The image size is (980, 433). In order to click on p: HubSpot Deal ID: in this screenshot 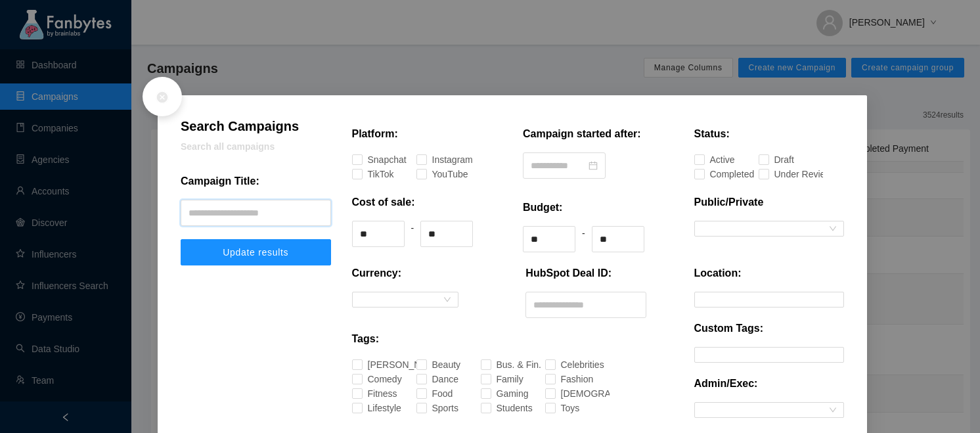, I will do `click(568, 273)`.